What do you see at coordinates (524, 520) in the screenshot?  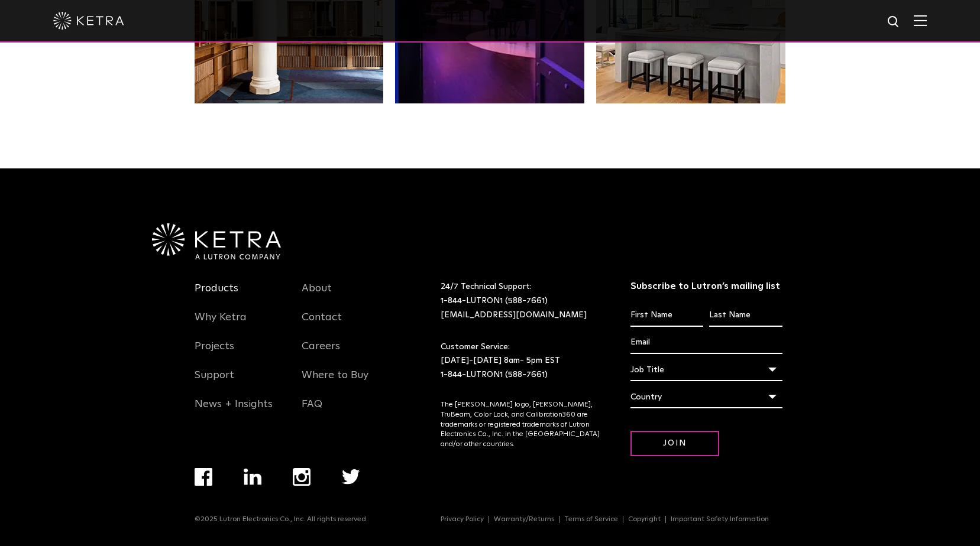 I see `a: Warranty/Returns` at bounding box center [524, 520].